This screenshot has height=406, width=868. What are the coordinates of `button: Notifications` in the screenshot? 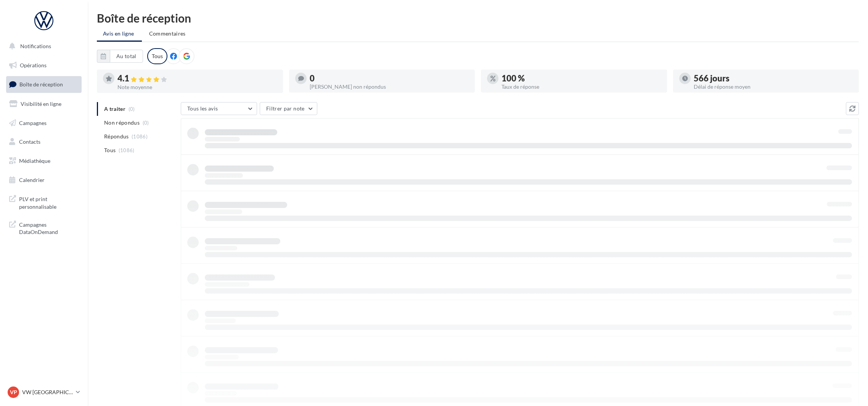 It's located at (42, 46).